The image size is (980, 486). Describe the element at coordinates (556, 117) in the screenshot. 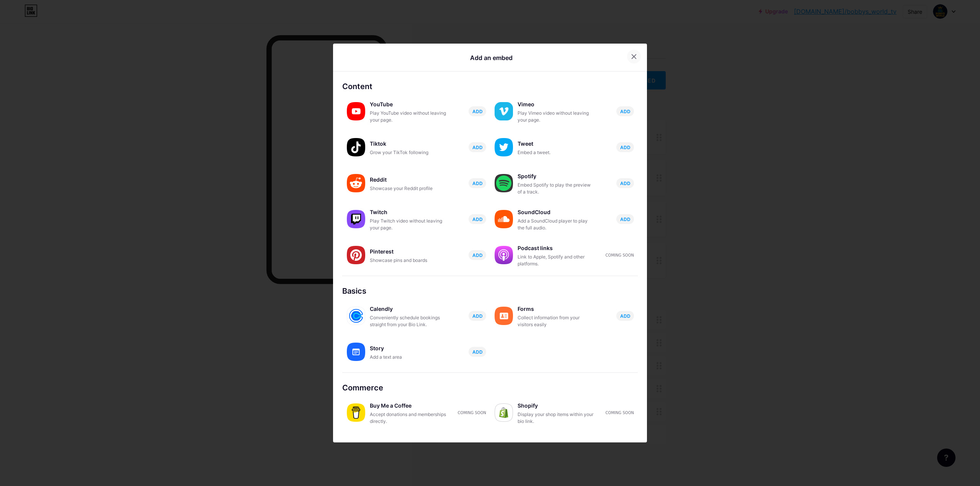

I see `div: Play Vimeo video without leaving your page.` at that location.